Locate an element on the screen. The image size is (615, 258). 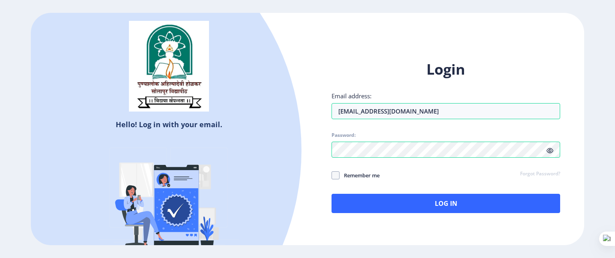
img: sulogo.png is located at coordinates (169, 66).